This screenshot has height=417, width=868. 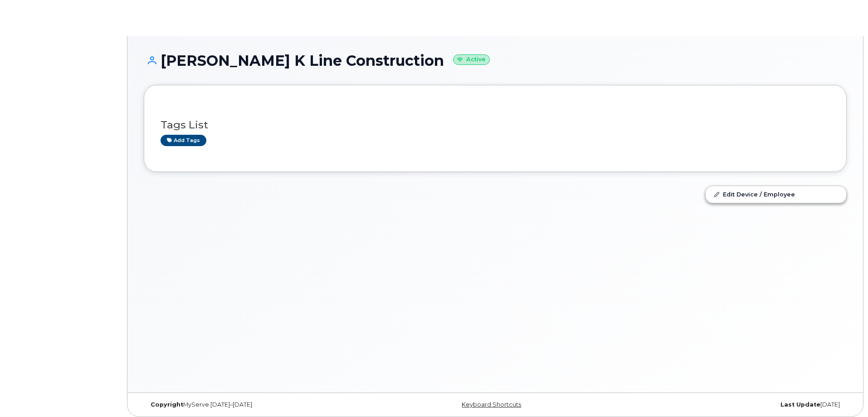 What do you see at coordinates (496, 125) in the screenshot?
I see `h3: Tags List` at bounding box center [496, 125].